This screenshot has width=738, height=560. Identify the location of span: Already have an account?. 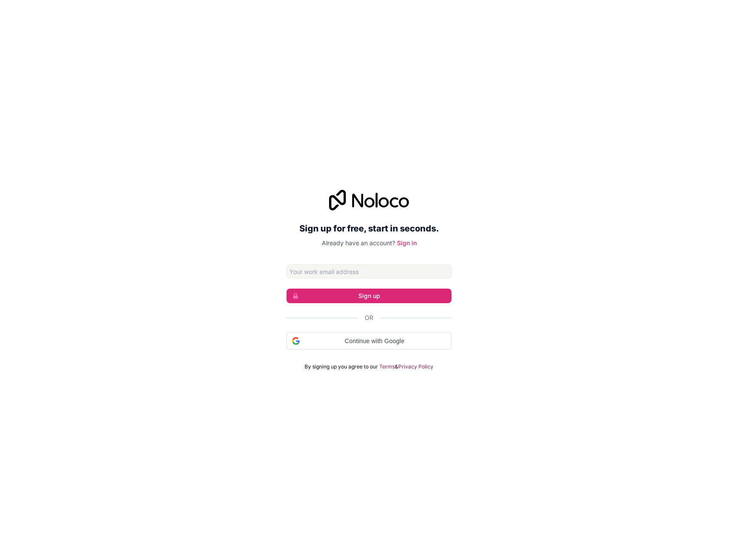
(358, 243).